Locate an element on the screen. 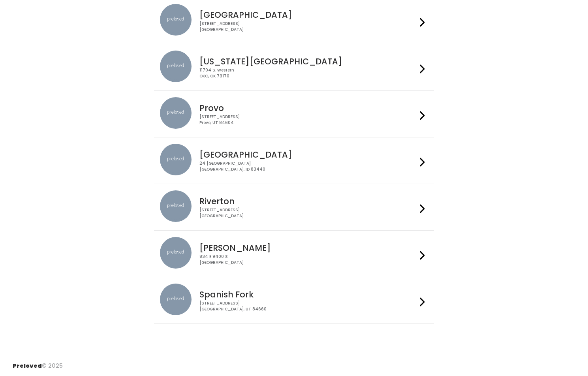 The width and height of the screenshot is (588, 376). div: © 2025 is located at coordinates (37, 363).